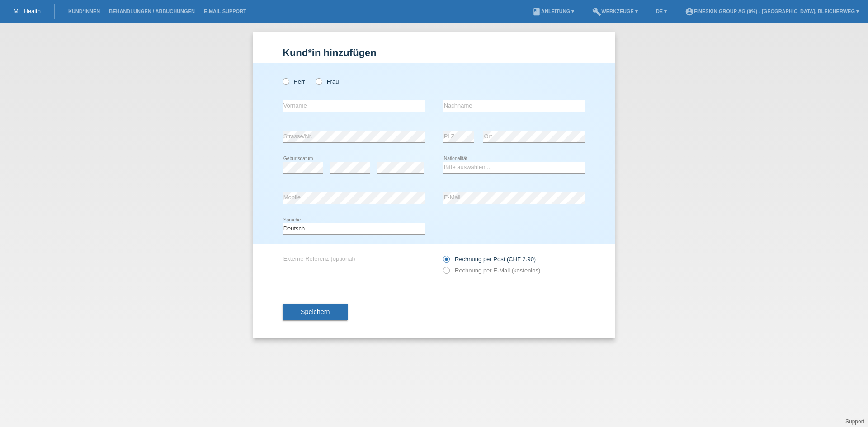 Image resolution: width=868 pixels, height=427 pixels. Describe the element at coordinates (597, 12) in the screenshot. I see `i: build` at that location.